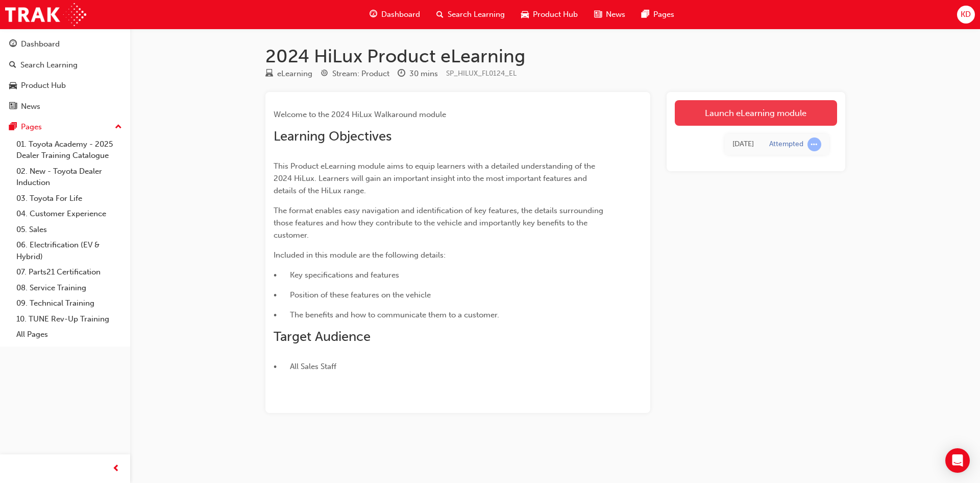 The height and width of the screenshot is (483, 980). What do you see at coordinates (756, 113) in the screenshot?
I see `a: Launch eLearning module` at bounding box center [756, 113].